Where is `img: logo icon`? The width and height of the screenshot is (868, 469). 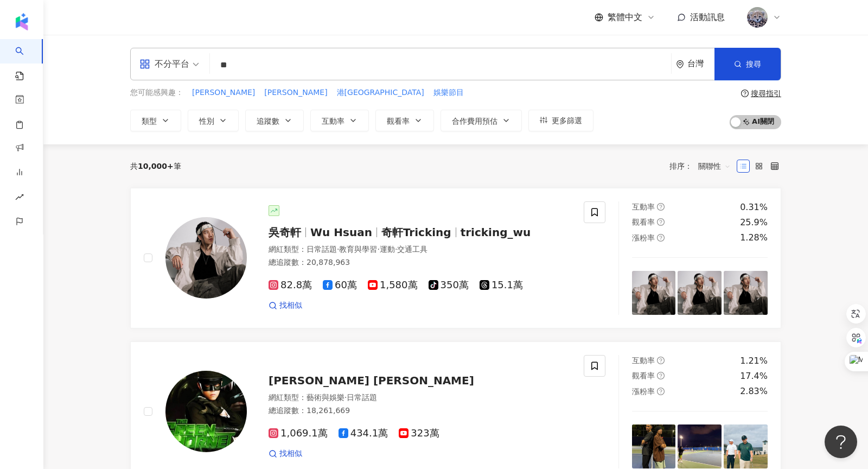 img: logo icon is located at coordinates (22, 22).